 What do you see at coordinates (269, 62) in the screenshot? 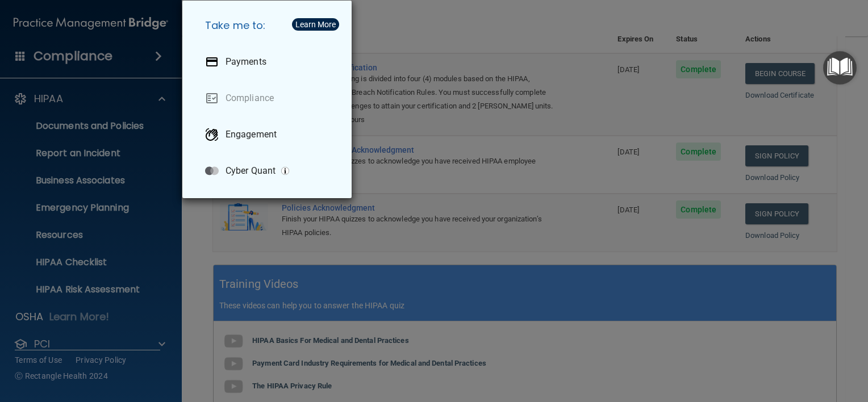
I see `a: Payments` at bounding box center [269, 62].